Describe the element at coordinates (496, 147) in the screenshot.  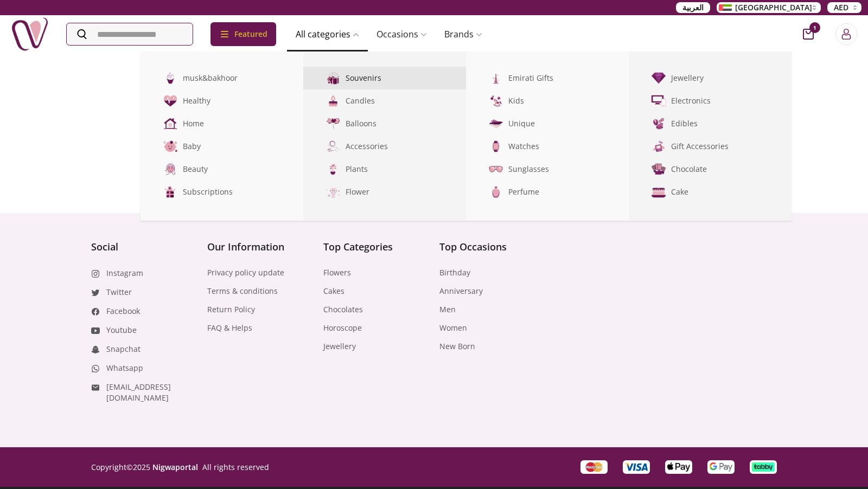
I see `img: Watches` at that location.